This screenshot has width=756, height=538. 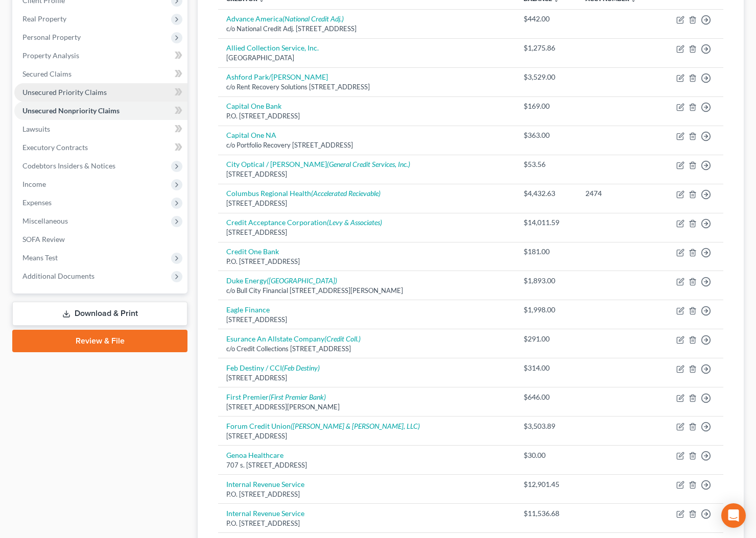 What do you see at coordinates (55, 147) in the screenshot?
I see `span: Executory Contracts` at bounding box center [55, 147].